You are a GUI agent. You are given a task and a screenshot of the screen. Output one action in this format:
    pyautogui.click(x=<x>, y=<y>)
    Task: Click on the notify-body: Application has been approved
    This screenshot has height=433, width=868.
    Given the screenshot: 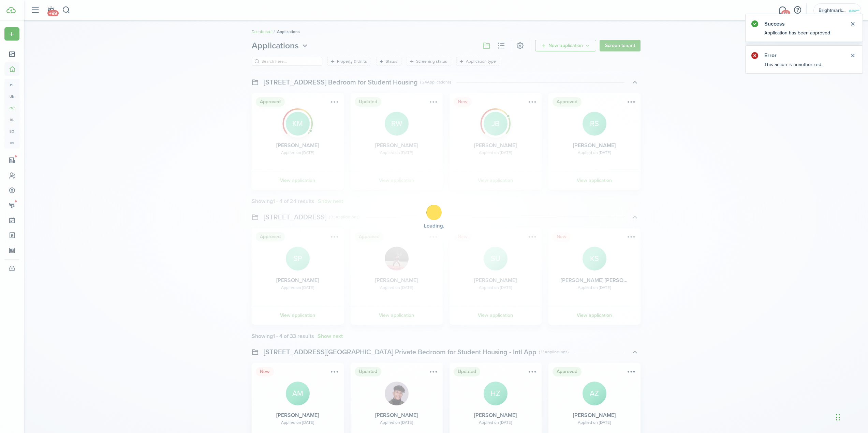 What is the action you would take?
    pyautogui.click(x=804, y=36)
    